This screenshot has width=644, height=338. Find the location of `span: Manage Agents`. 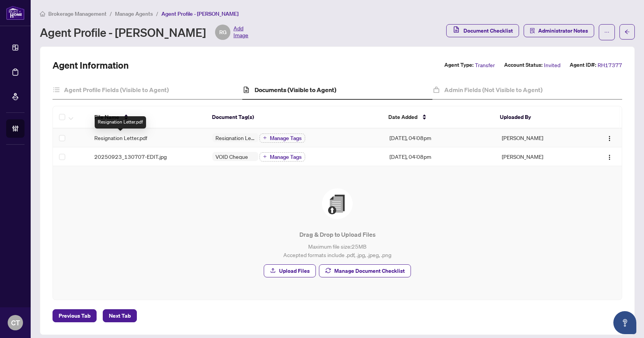

span: Manage Agents is located at coordinates (134, 14).